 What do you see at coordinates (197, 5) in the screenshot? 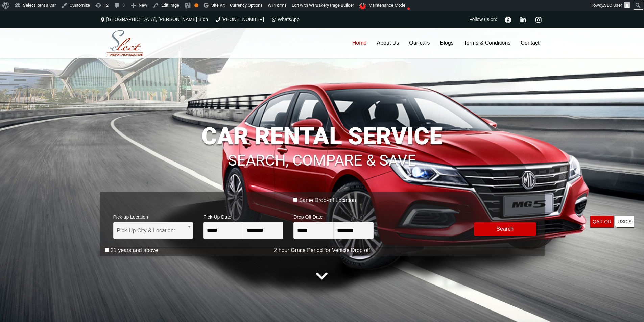
I see `div: OK` at bounding box center [197, 5].